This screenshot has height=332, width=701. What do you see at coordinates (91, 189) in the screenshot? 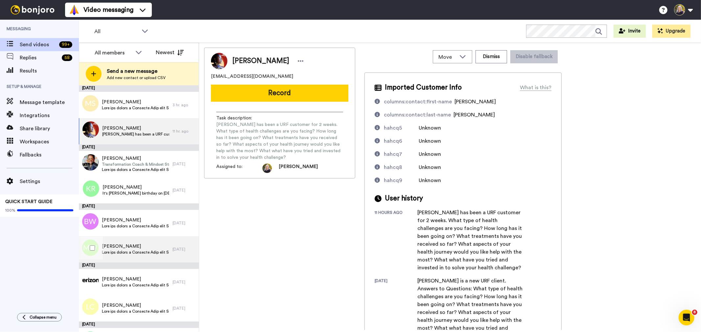
I see `img: kr.png` at bounding box center [91, 189].